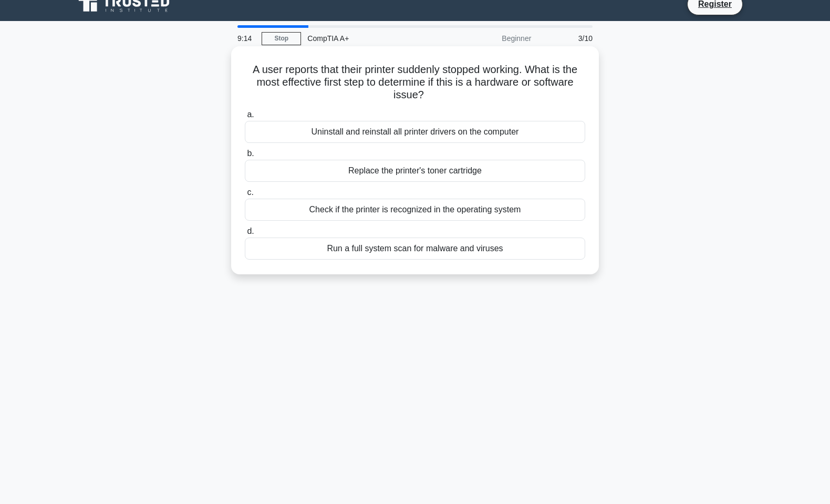 The image size is (830, 504). I want to click on span: d., so click(250, 231).